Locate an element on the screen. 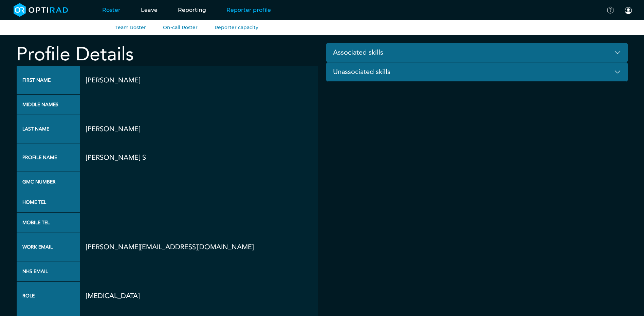 The image size is (644, 316). th: Profile name is located at coordinates (48, 158).